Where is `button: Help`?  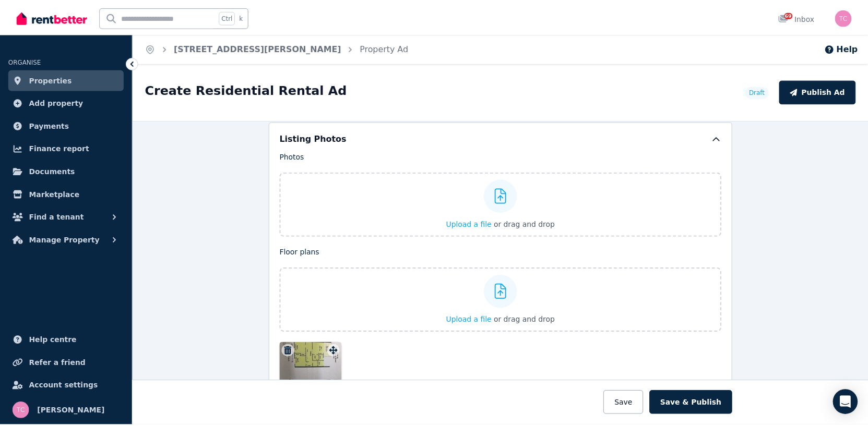 button: Help is located at coordinates (848, 48).